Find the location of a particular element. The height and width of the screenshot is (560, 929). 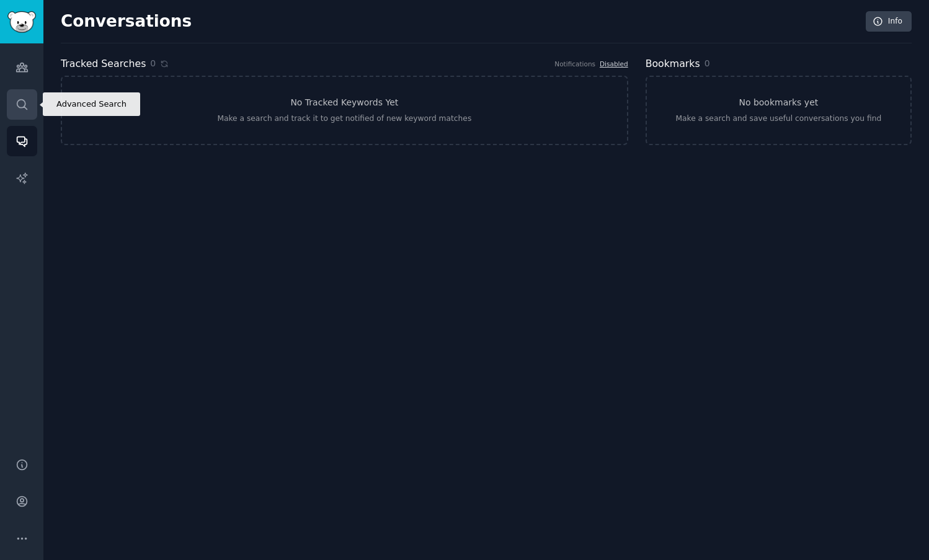

a: Disabled is located at coordinates (614, 64).